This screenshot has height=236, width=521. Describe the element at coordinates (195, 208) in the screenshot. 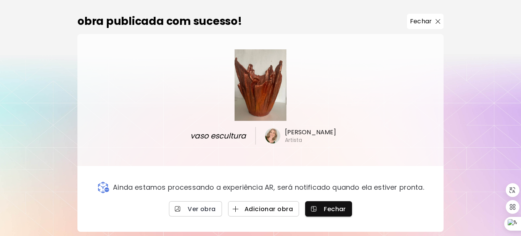

I see `a: Ver obra` at that location.